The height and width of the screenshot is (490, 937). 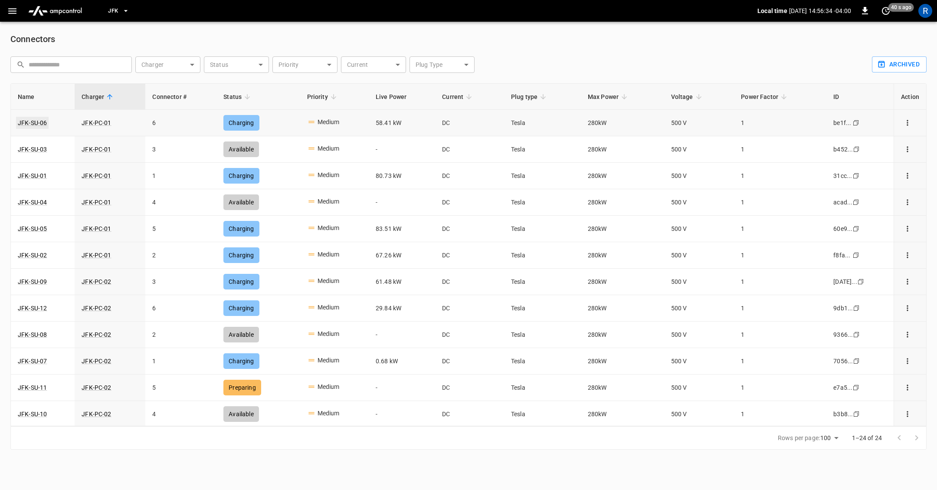 I want to click on th: Action, so click(x=910, y=97).